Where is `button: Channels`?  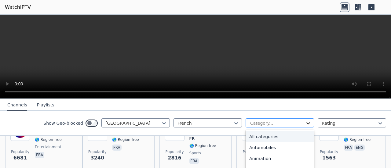
button: Channels is located at coordinates (17, 105).